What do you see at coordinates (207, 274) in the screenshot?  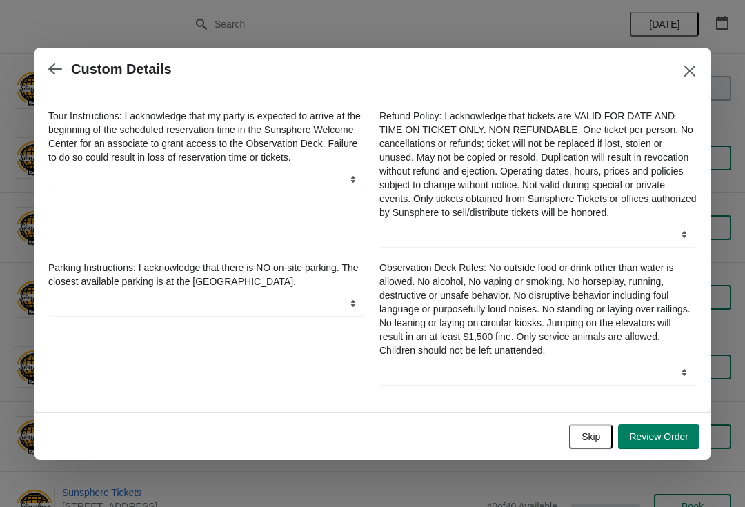 I see `label: Parking Instructions: I acknowledge that there is NO on-site parking. The closest available parki...` at bounding box center [207, 274].